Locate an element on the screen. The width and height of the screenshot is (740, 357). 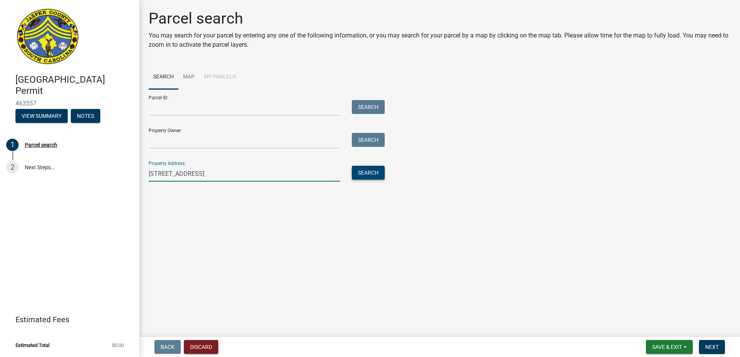
div: 2 is located at coordinates (12, 168).